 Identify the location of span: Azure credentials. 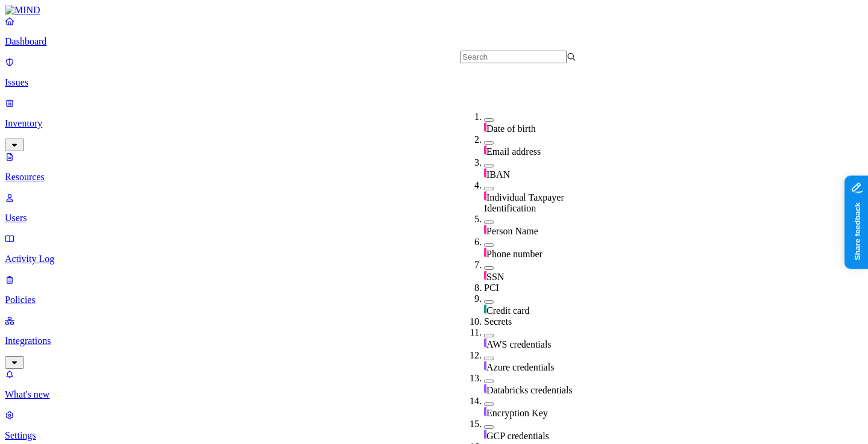
(520, 367).